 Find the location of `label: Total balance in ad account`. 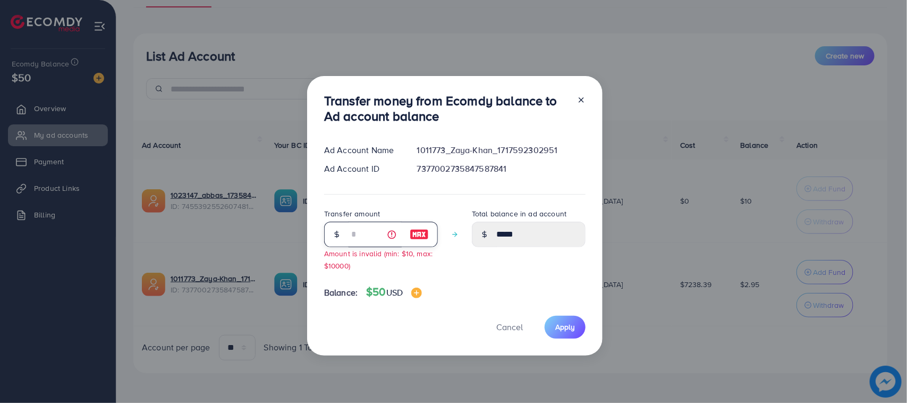

label: Total balance in ad account is located at coordinates (519, 214).